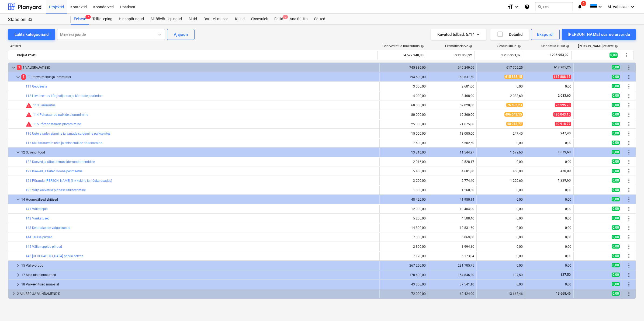 The image size is (644, 321). What do you see at coordinates (404, 294) in the screenshot?
I see `div: 72 000,00` at bounding box center [404, 294].